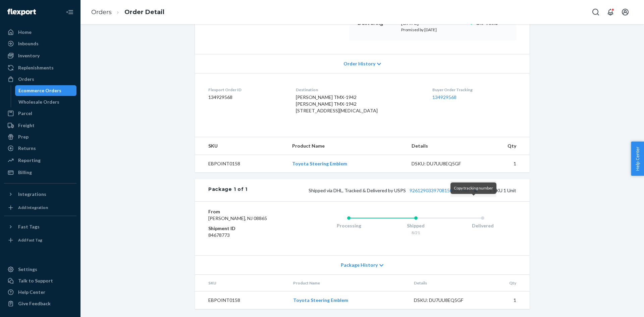 The width and height of the screenshot is (644, 317). I want to click on a: Settings, so click(40, 269).